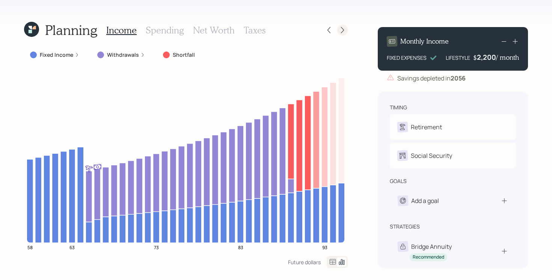  I want to click on h4: Monthly Income, so click(424, 41).